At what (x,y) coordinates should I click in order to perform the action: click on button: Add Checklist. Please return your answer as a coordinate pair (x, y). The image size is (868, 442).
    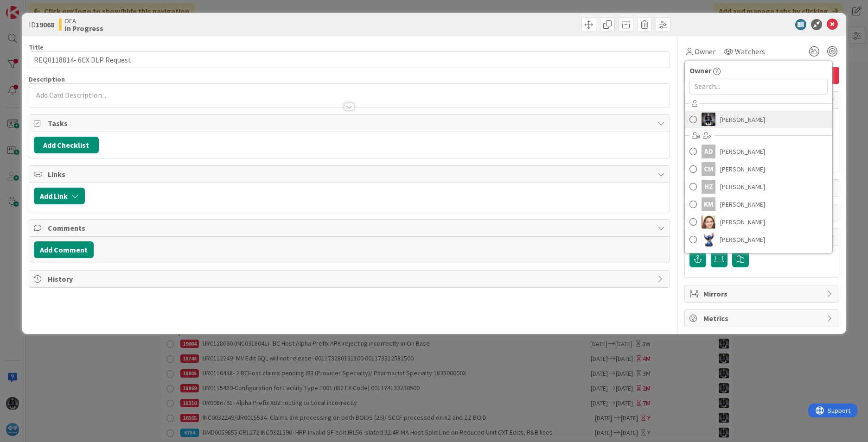
    Looking at the image, I should click on (66, 145).